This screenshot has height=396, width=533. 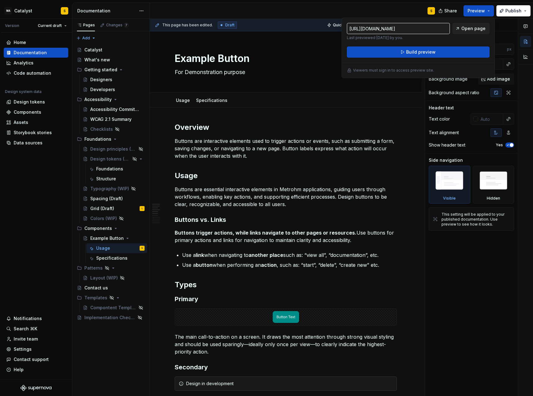 I want to click on div: Structure, so click(x=106, y=179).